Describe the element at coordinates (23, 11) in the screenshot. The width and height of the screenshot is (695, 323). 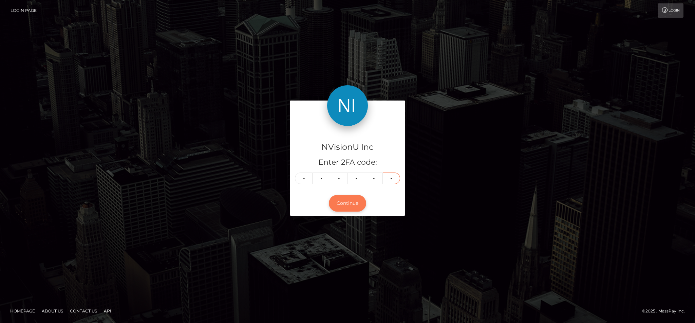
I see `a: Login Page` at that location.